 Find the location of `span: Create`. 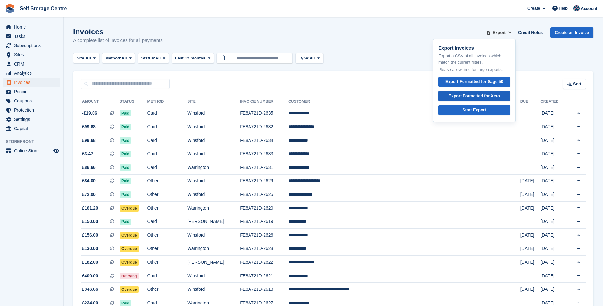

span: Create is located at coordinates (534, 8).